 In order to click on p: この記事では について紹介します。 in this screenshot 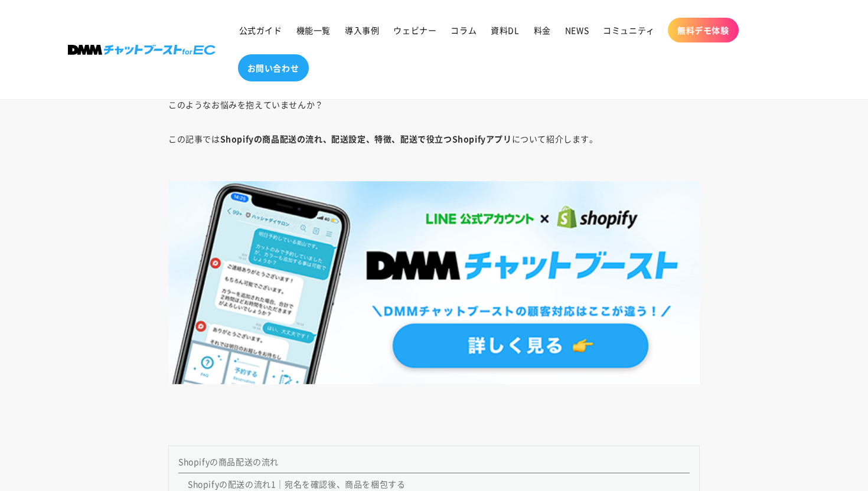, I will do `click(434, 147)`.